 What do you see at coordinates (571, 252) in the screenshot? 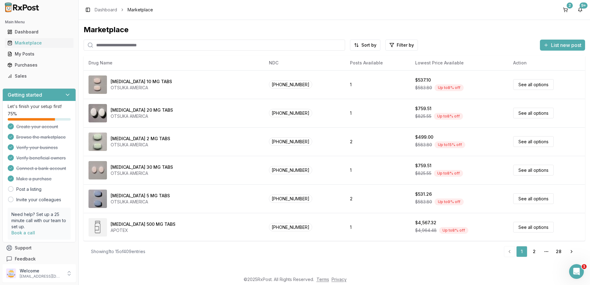
I see `a: Go to next page` at bounding box center [571, 252].